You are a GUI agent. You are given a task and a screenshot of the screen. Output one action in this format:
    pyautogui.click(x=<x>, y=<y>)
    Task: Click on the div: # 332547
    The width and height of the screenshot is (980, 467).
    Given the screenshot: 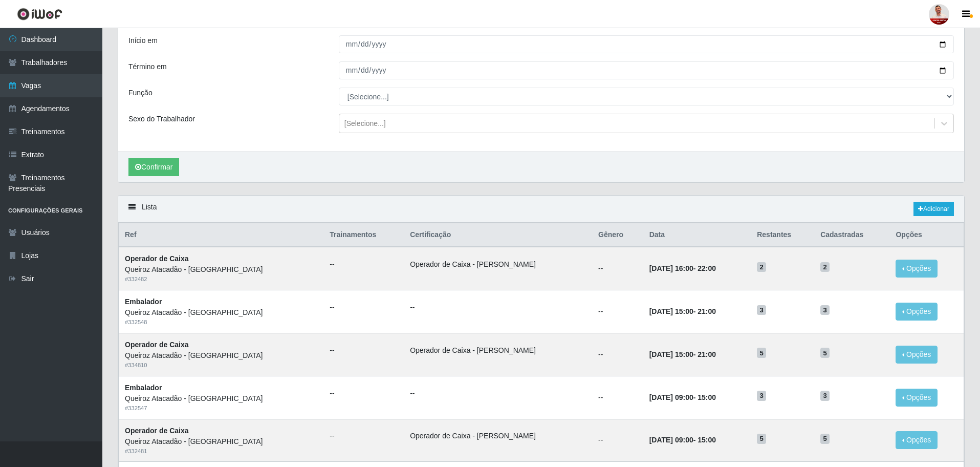 What is the action you would take?
    pyautogui.click(x=221, y=408)
    